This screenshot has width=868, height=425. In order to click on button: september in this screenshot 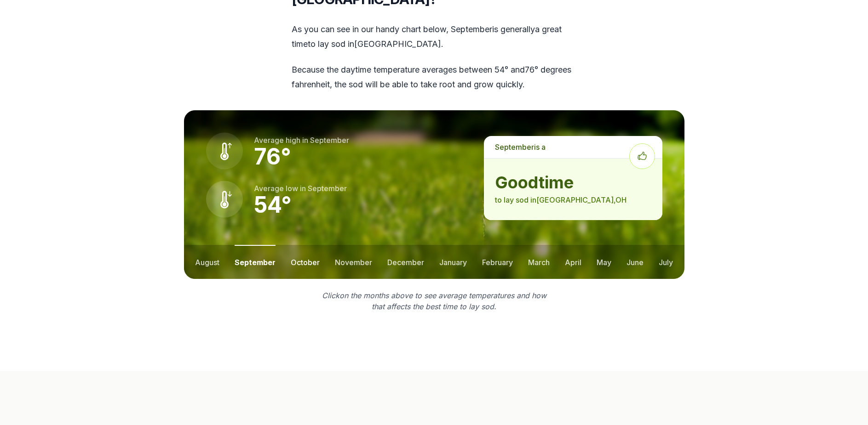, I will do `click(255, 262)`.